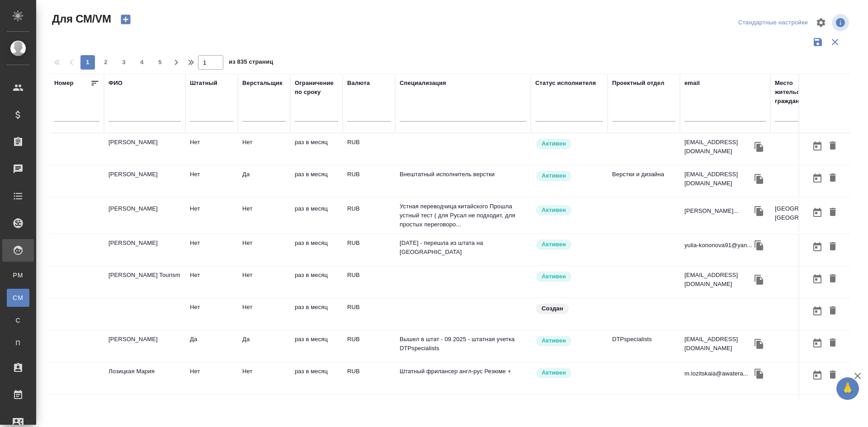  Describe the element at coordinates (821, 23) in the screenshot. I see `span: Настроить таблицу` at that location.